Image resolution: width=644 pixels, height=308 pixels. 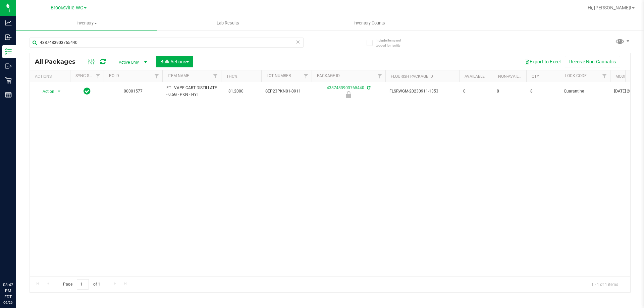 What do you see at coordinates (392, 43) in the screenshot?
I see `span: Include items not tagged for facility` at bounding box center [392, 43].